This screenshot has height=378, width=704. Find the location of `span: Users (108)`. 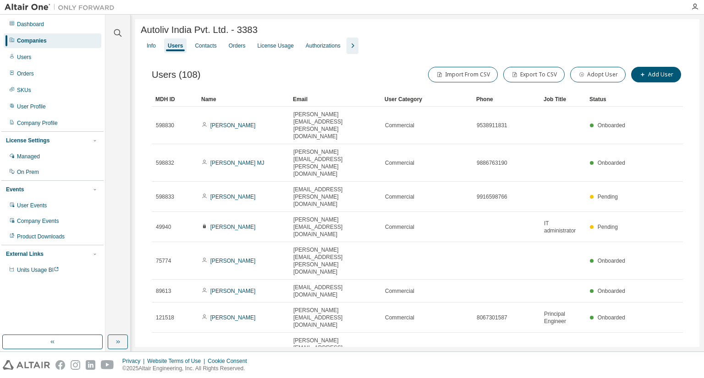

span: Users (108) is located at coordinates (176, 75).